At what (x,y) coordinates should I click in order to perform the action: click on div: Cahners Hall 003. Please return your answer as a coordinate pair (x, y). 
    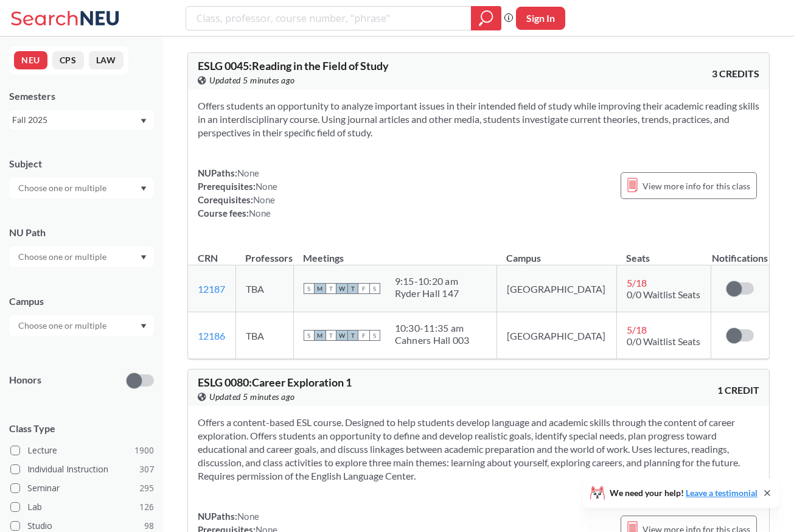
    Looking at the image, I should click on (432, 340).